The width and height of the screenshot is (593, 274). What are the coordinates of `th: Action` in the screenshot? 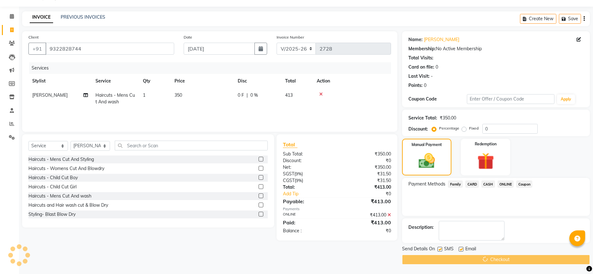 It's located at (352, 81).